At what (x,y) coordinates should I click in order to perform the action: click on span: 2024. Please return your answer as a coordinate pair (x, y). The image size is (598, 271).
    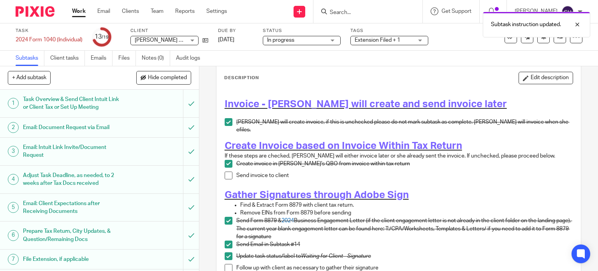
    Looking at the image, I should click on (288, 220).